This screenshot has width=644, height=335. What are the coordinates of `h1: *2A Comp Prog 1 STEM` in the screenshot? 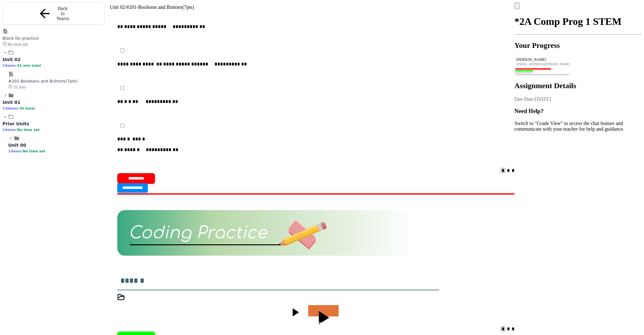 It's located at (578, 21).